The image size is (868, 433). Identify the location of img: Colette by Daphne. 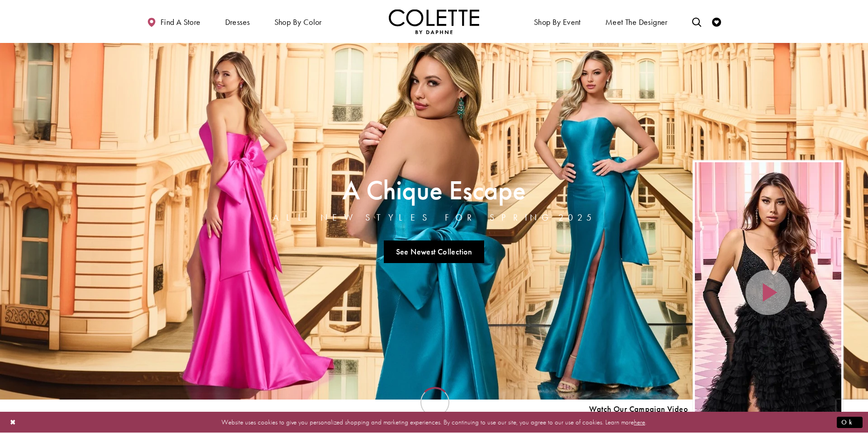
(434, 21).